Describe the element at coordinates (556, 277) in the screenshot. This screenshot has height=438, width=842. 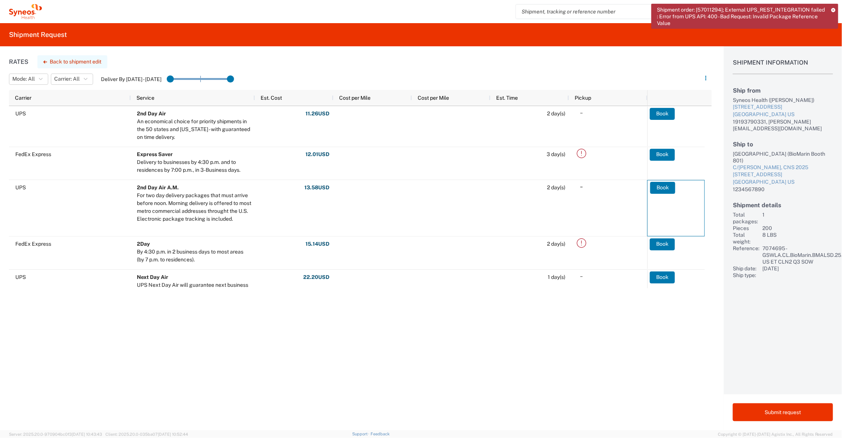
I see `span: 1 day(s)` at that location.